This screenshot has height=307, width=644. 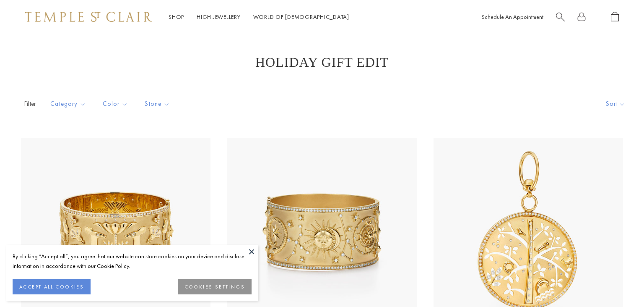 What do you see at coordinates (68, 104) in the screenshot?
I see `button: Category` at bounding box center [68, 104].